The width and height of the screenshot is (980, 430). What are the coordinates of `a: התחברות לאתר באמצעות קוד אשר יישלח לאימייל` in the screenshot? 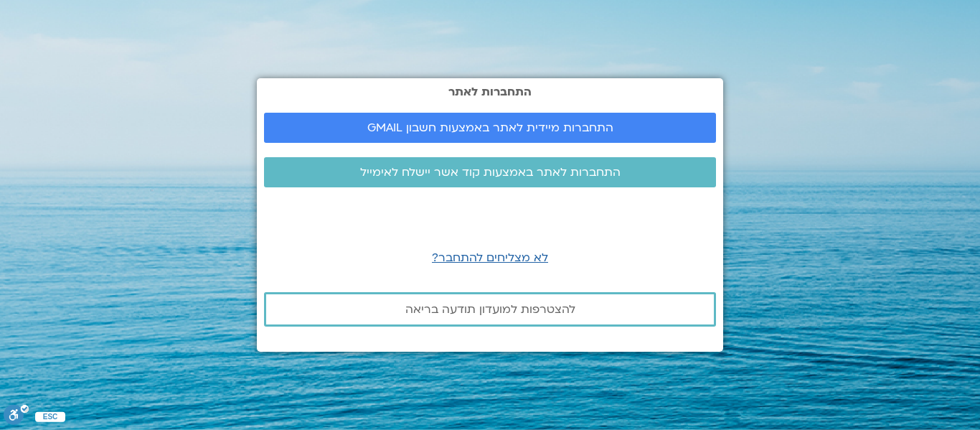 It's located at (490, 172).